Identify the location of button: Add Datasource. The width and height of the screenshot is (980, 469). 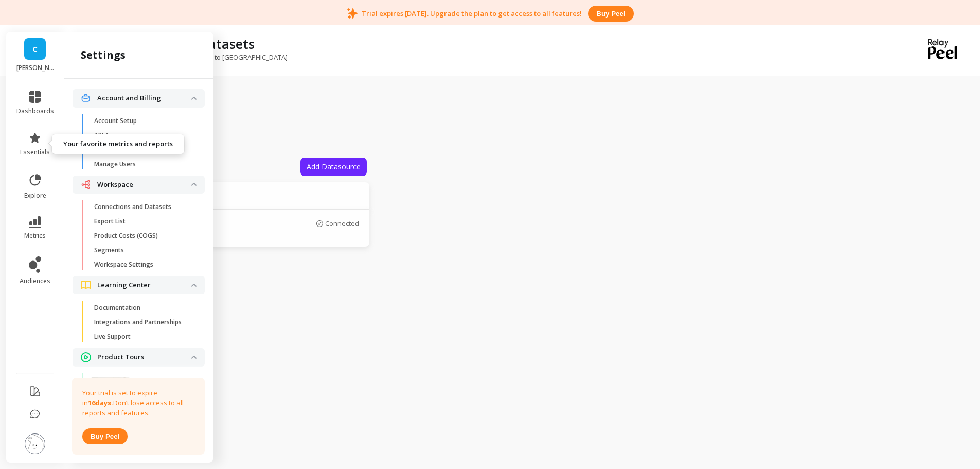
(334, 167).